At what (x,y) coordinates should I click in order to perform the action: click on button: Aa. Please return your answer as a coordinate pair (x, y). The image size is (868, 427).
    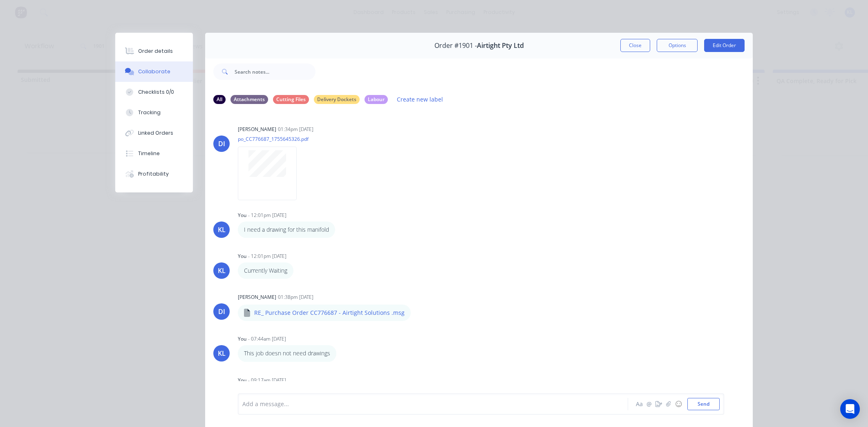
    Looking at the image, I should click on (639, 404).